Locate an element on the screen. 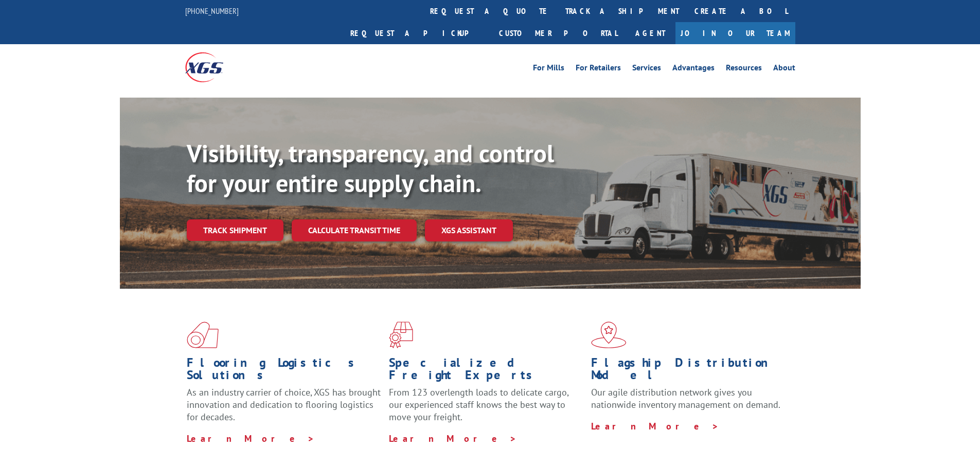 The image size is (980, 468). a: Services is located at coordinates (646, 69).